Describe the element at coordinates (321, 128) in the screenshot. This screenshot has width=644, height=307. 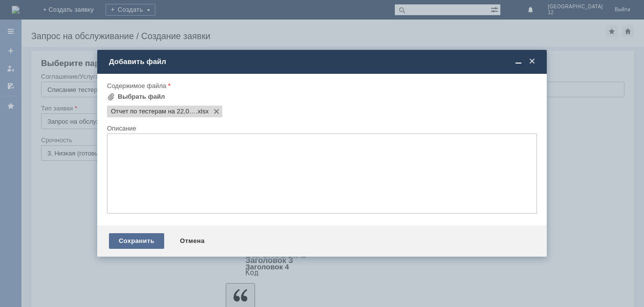
I see `div: Описание` at that location.